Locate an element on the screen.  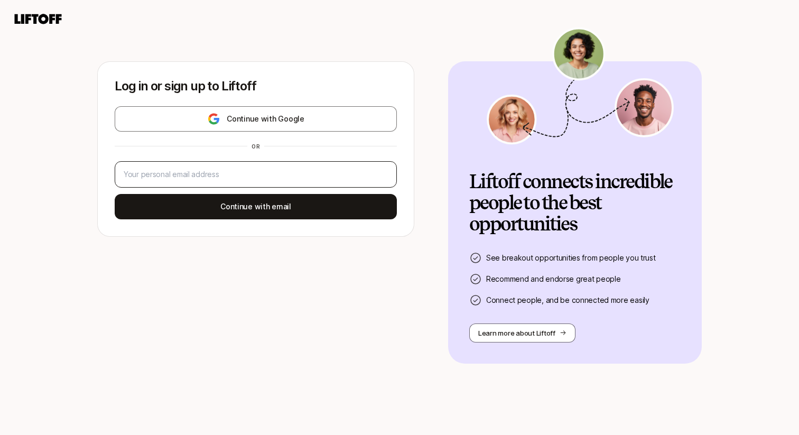
p: Connect people, and be connected more easily is located at coordinates (567, 300).